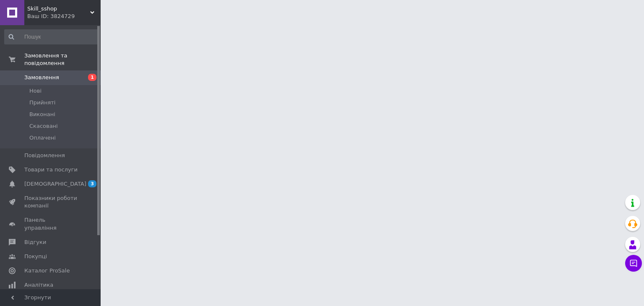 The width and height of the screenshot is (644, 306). I want to click on span: Виконані, so click(43, 114).